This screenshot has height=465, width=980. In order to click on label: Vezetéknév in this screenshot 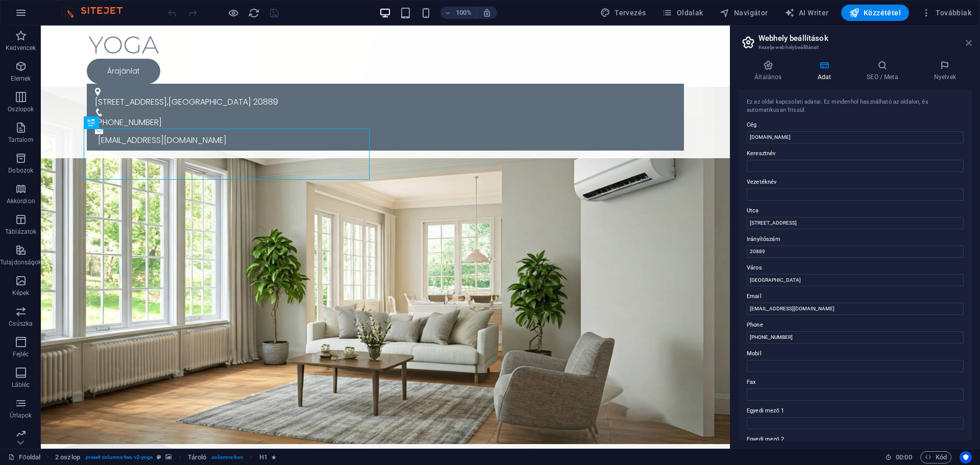, I will do `click(855, 182)`.